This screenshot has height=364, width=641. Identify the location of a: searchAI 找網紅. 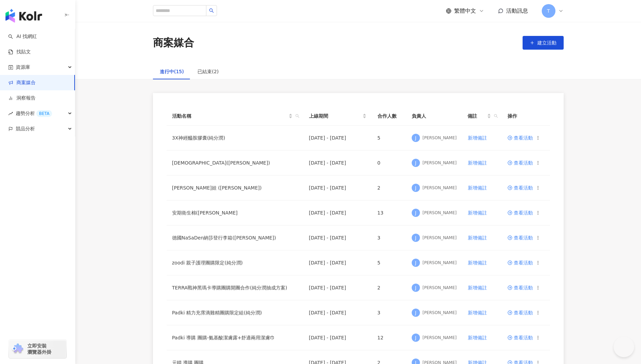
(22, 37).